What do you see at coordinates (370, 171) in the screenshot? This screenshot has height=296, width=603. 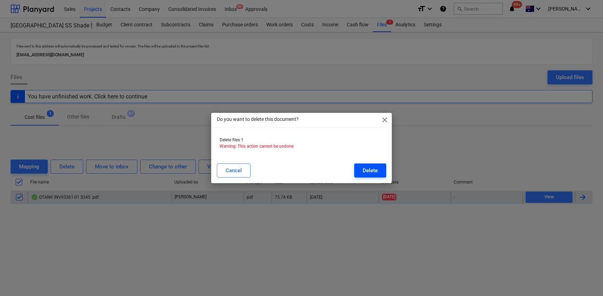 I see `button: Delete` at bounding box center [370, 171].